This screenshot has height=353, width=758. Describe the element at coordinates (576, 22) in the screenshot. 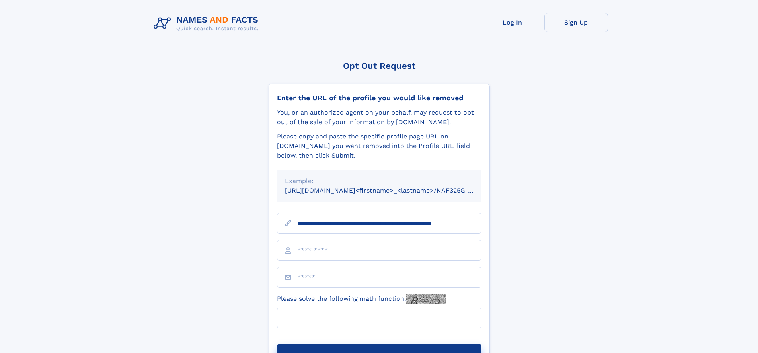

I see `a: Sign Up` at that location.